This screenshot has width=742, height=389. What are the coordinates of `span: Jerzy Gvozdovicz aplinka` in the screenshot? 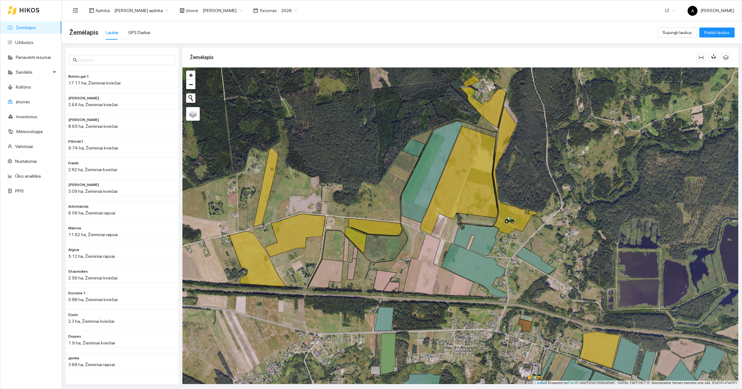 It's located at (141, 11).